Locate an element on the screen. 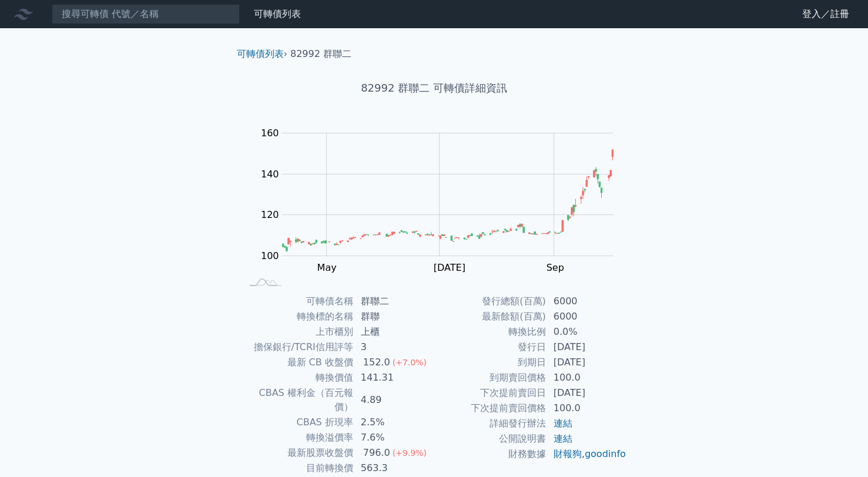  td: 群聯 is located at coordinates (394, 317).